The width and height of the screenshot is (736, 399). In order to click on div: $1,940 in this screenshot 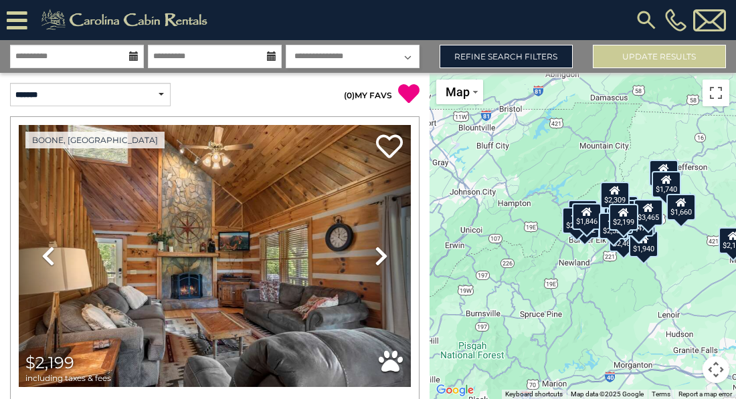, I will do `click(644, 244)`.